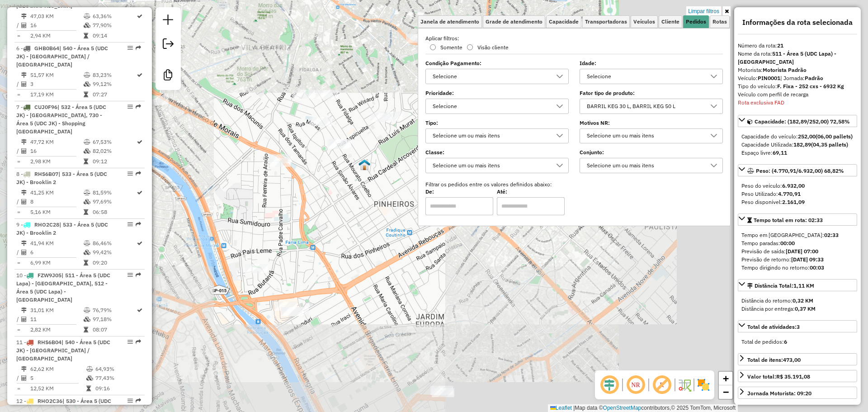  What do you see at coordinates (493, 48) in the screenshot?
I see `label: Visão cliente` at bounding box center [493, 48].